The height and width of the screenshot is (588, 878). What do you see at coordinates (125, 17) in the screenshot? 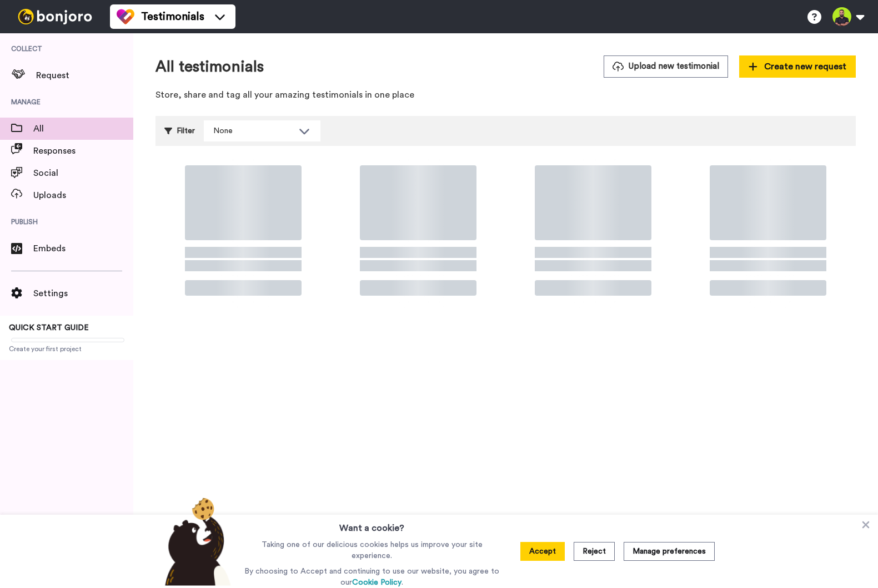
I see `img: tm-color.svg` at bounding box center [125, 17].